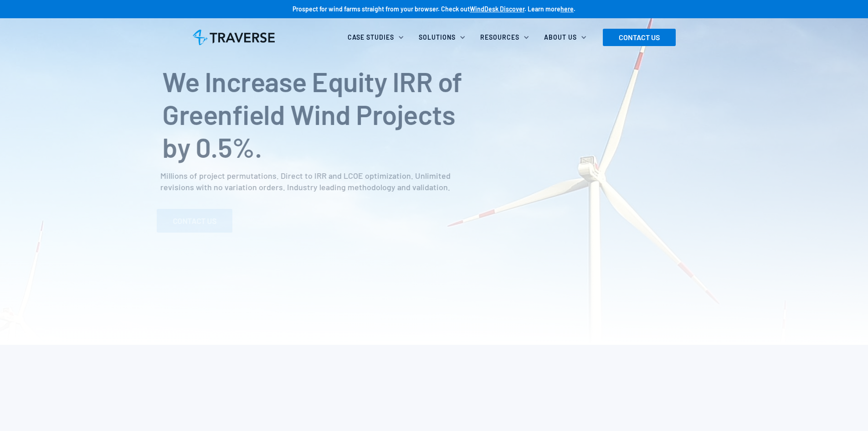 The image size is (868, 431). I want to click on strong: here, so click(567, 9).